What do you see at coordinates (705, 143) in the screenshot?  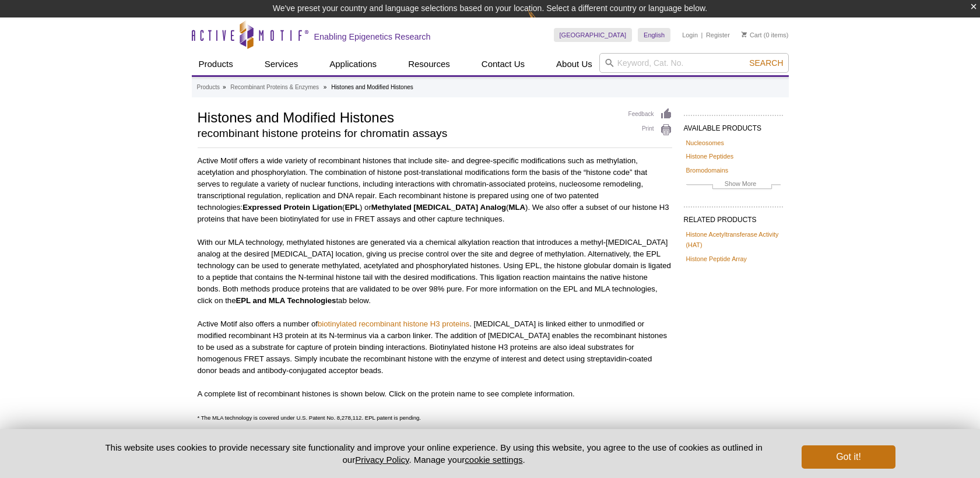 I see `a: Nucleosomes` at bounding box center [705, 143].